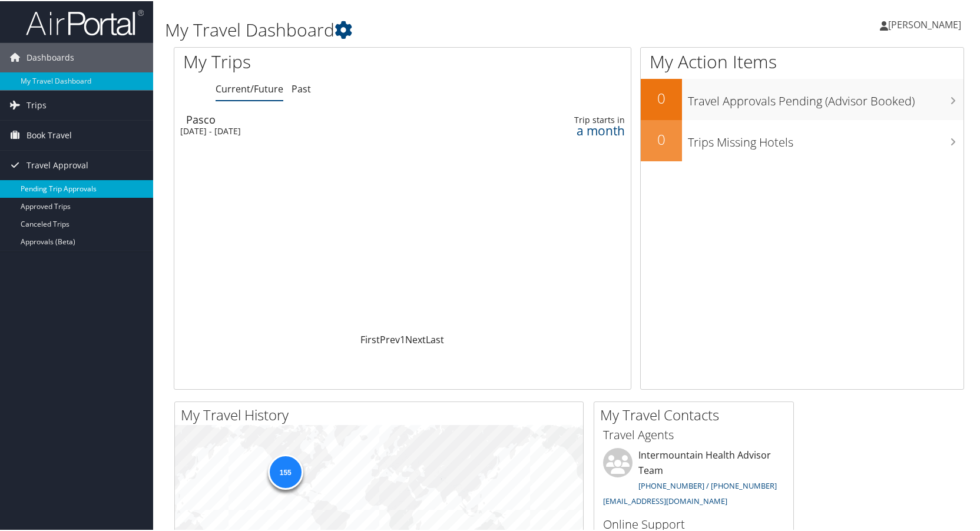 The image size is (980, 531). Describe the element at coordinates (434, 339) in the screenshot. I see `a: Last` at that location.